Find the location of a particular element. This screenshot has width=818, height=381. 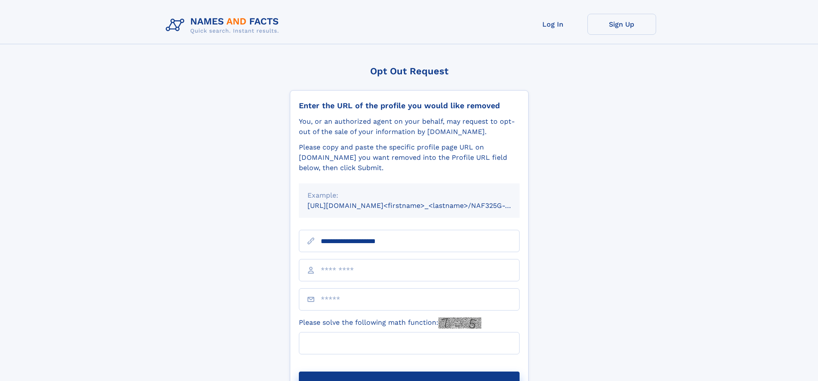

div: Example: is located at coordinates (409, 195).